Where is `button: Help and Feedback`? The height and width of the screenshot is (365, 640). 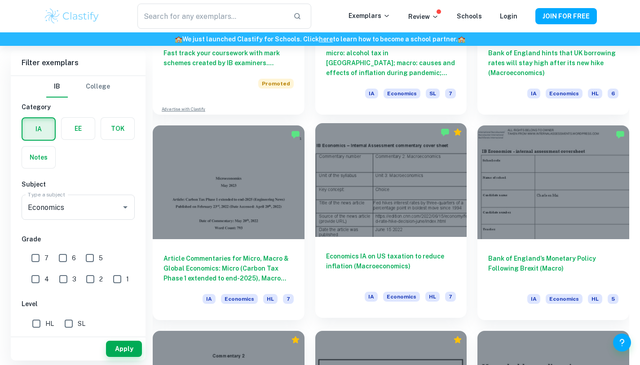 button: Help and Feedback is located at coordinates (622, 342).